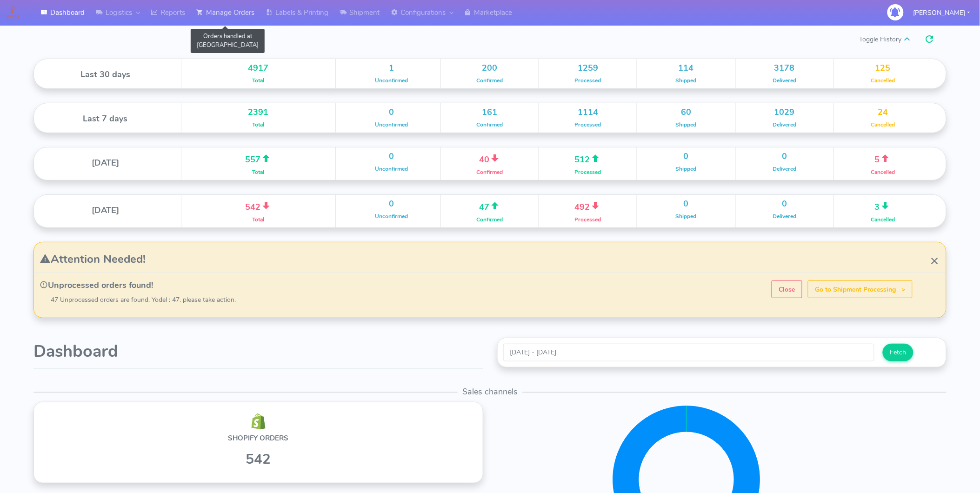 Image resolution: width=980 pixels, height=493 pixels. Describe the element at coordinates (588, 205) in the screenshot. I see `h4: 492` at that location.